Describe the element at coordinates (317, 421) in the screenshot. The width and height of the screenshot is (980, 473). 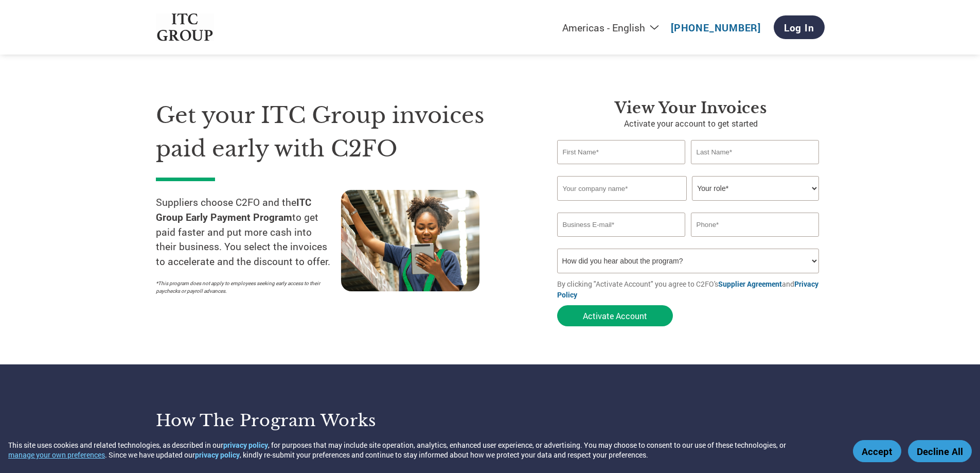
I see `h3: How the program works` at that location.